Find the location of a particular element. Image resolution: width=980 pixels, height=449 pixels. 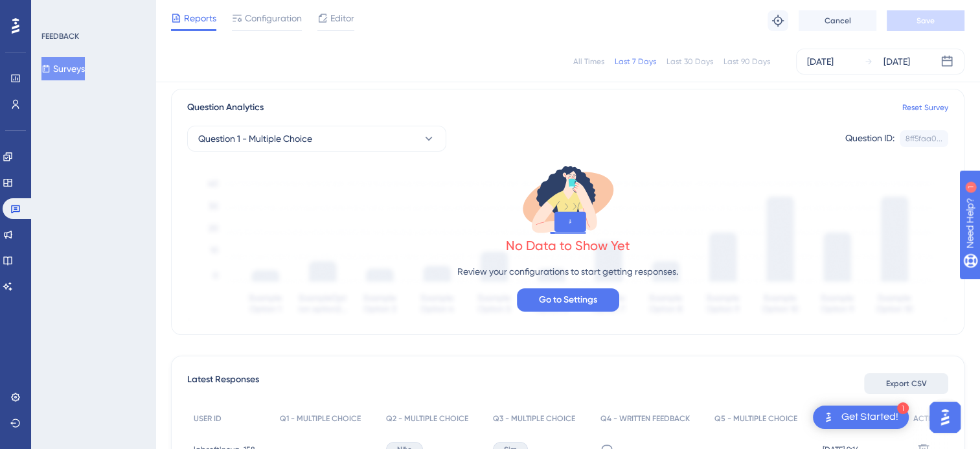

span: Q4 - WRITTEN FEEDBACK is located at coordinates (645, 419).